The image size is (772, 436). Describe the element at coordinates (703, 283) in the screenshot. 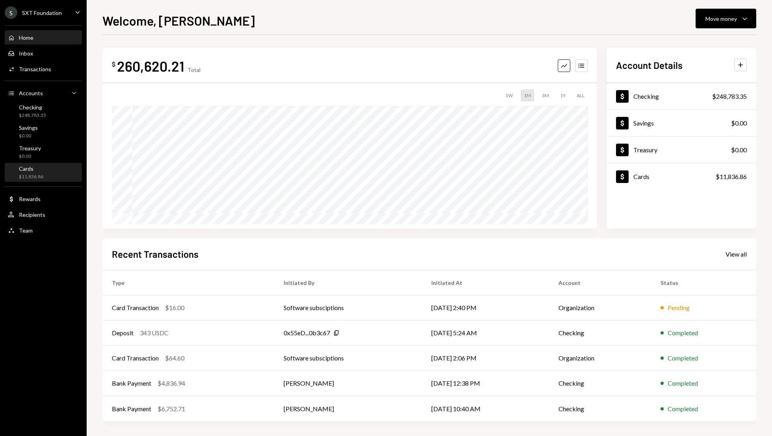

I see `th: Status` at that location.